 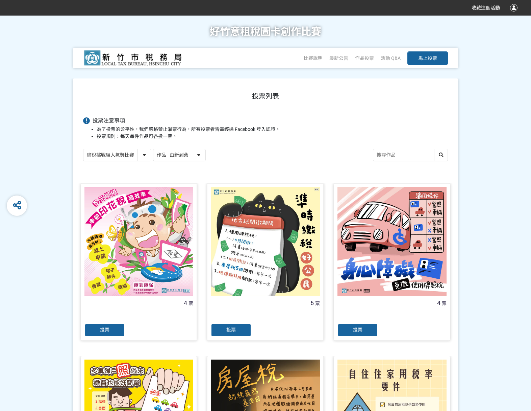 I want to click on a: 比賽說明, so click(x=313, y=58).